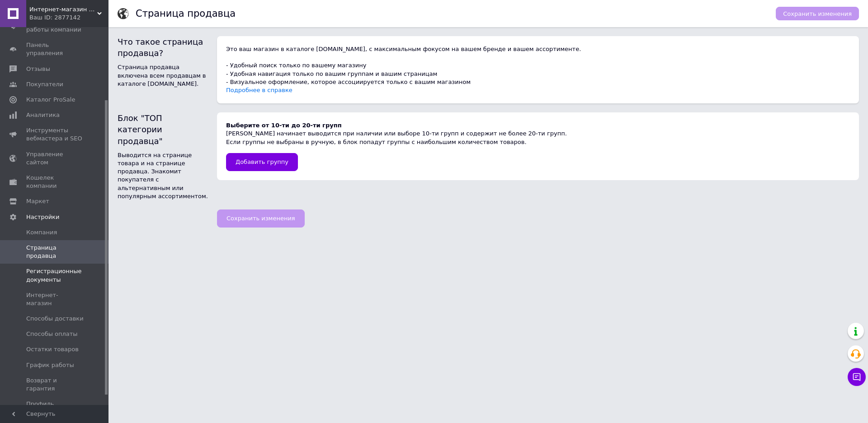  Describe the element at coordinates (54, 384) in the screenshot. I see `span: Возврат и гарантия` at that location.